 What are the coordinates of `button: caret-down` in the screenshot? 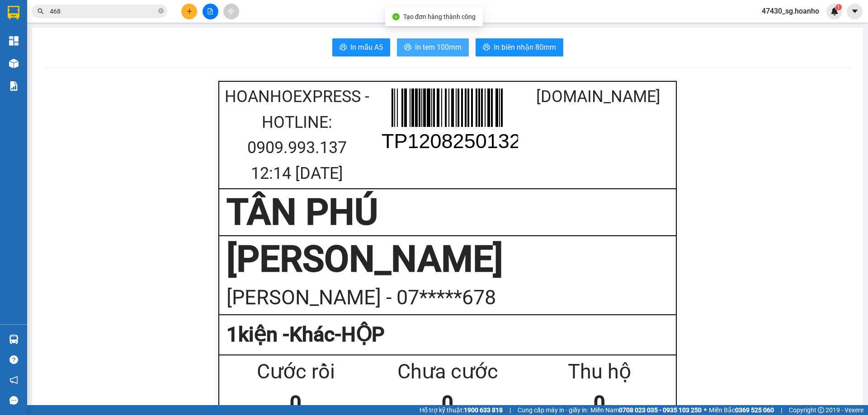 It's located at (854, 11).